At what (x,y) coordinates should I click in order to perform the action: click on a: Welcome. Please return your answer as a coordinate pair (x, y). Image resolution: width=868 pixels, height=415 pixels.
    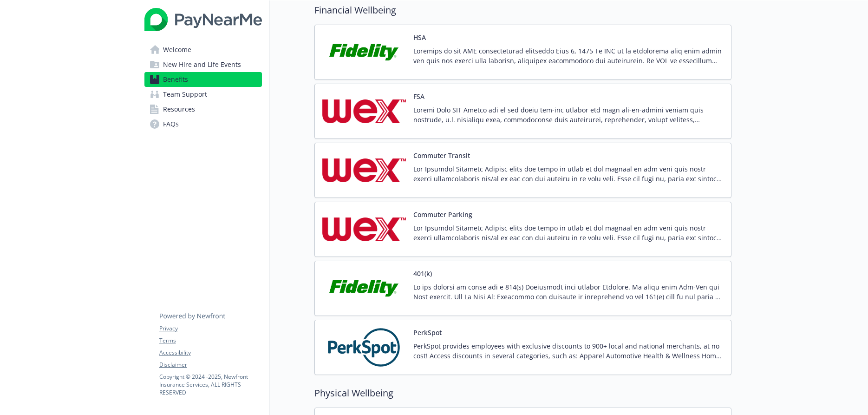
    Looking at the image, I should click on (203, 50).